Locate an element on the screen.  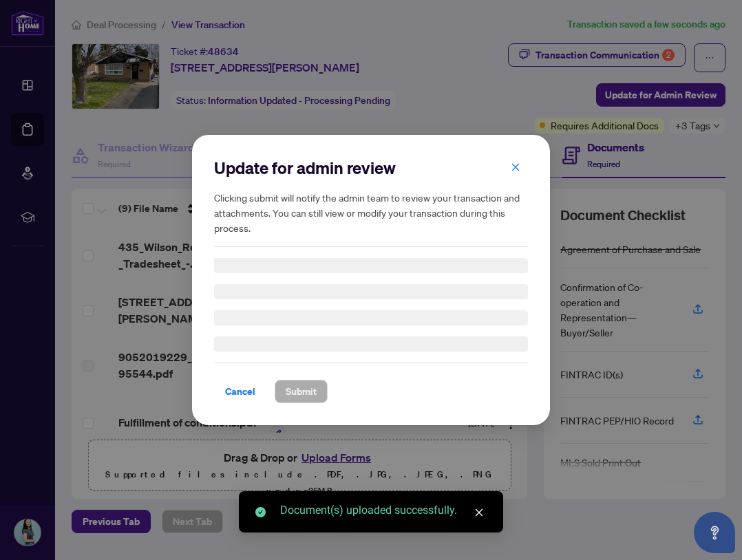
h2: Update for admin review is located at coordinates (371, 168).